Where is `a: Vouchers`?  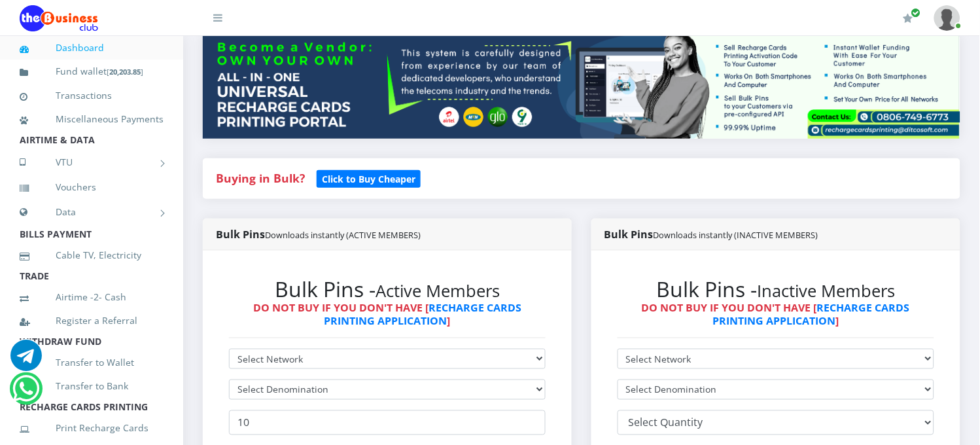
a: Vouchers is located at coordinates (92, 187).